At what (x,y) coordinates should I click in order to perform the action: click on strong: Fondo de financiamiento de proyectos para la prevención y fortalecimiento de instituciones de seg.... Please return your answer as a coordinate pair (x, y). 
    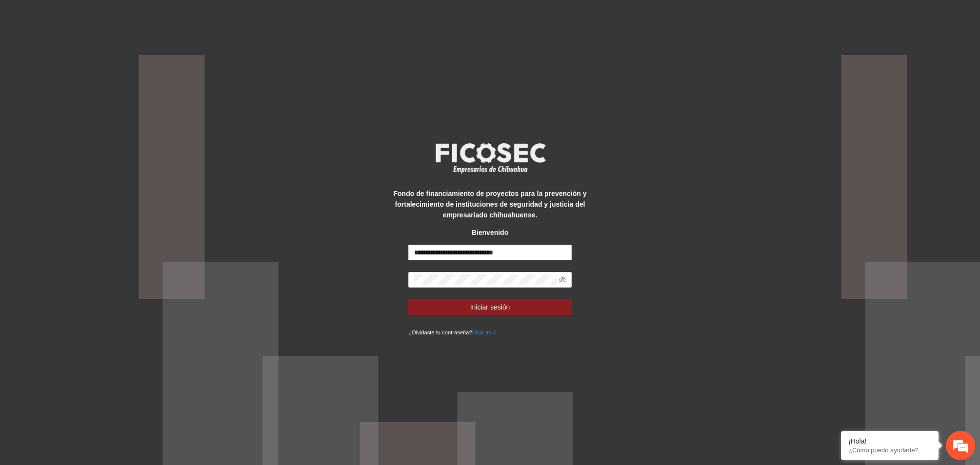
    Looking at the image, I should click on (490, 204).